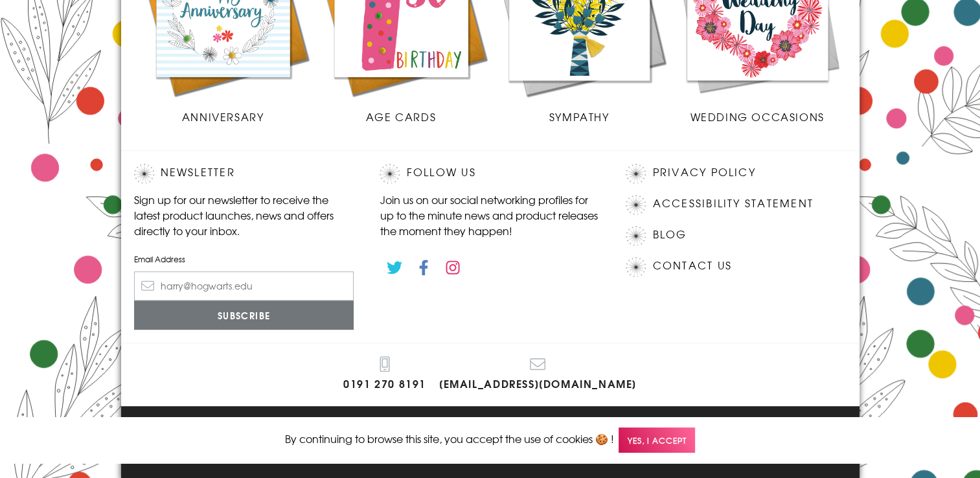 The width and height of the screenshot is (980, 478). I want to click on a: Contact Us, so click(692, 265).